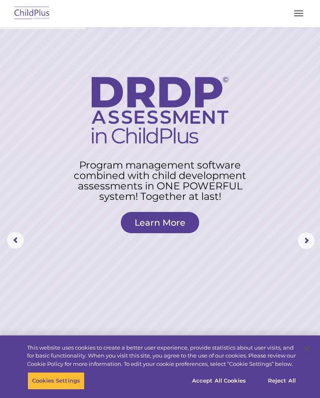  Describe the element at coordinates (160, 222) in the screenshot. I see `a: Learn More` at that location.